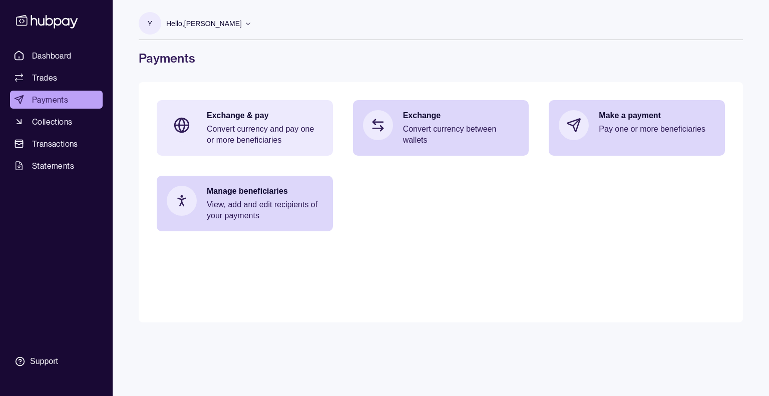 This screenshot has height=396, width=769. I want to click on a: Make a paymentPay one or more beneficiaries, so click(637, 125).